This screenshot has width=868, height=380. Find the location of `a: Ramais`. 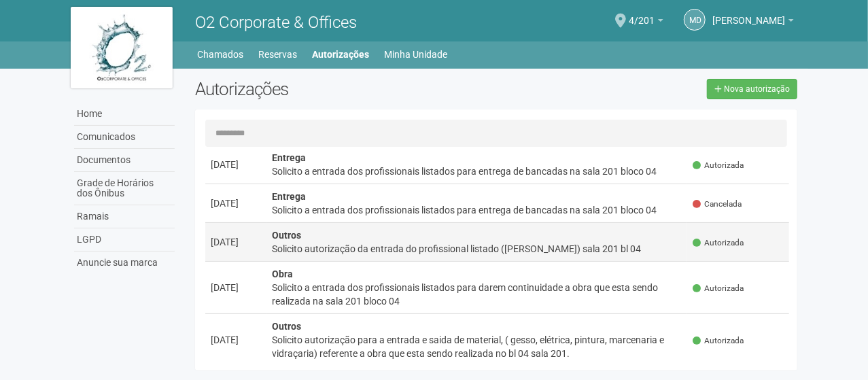

a: Ramais is located at coordinates (124, 217).